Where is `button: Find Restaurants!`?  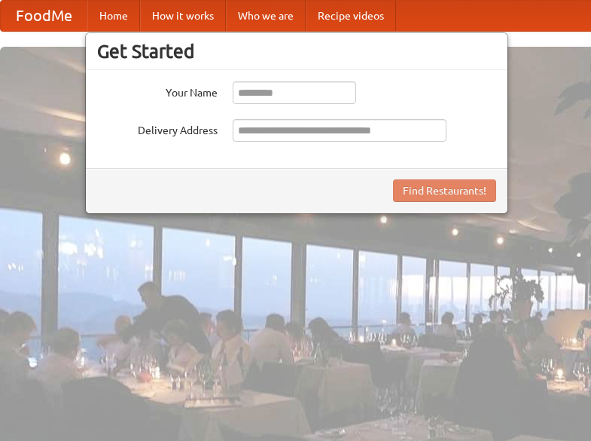
button: Find Restaurants! is located at coordinates (444, 191).